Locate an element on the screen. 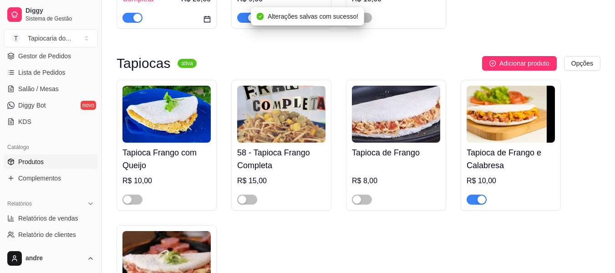  a: KDS is located at coordinates (51, 122).